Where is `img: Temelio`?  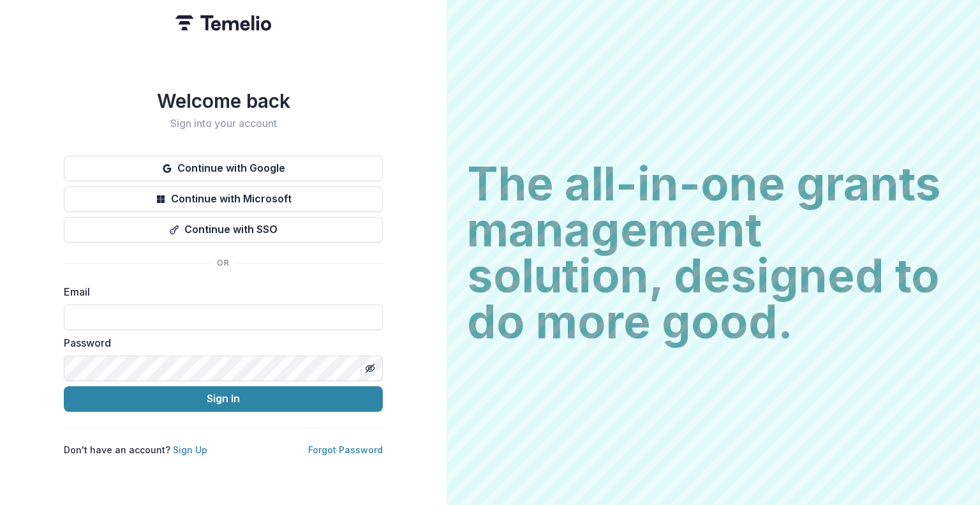 img: Temelio is located at coordinates (224, 23).